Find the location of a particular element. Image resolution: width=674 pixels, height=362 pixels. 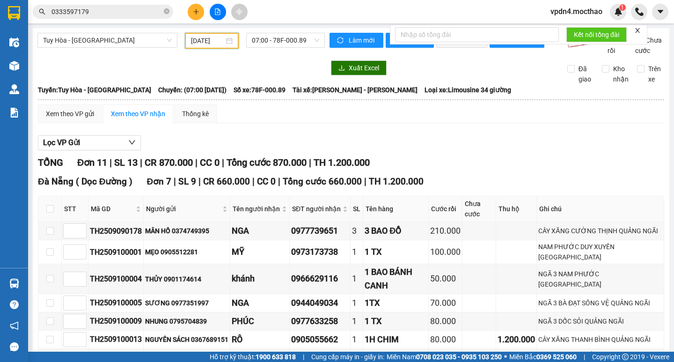

sup: 1 is located at coordinates (622, 7).